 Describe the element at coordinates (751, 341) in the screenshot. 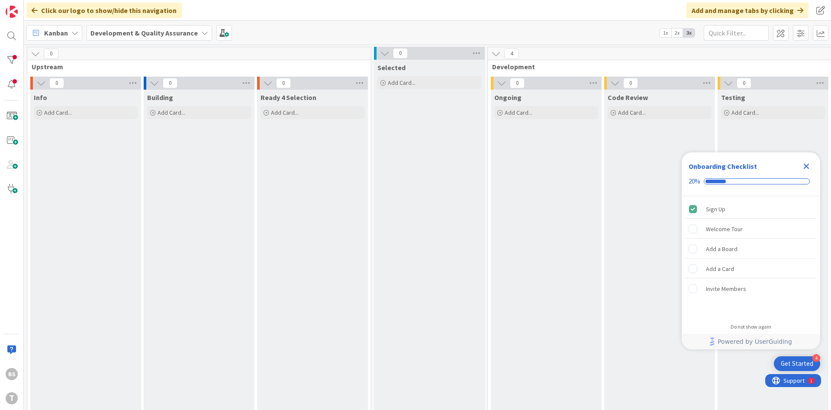

I see `a: Powered by UserGuiding` at that location.